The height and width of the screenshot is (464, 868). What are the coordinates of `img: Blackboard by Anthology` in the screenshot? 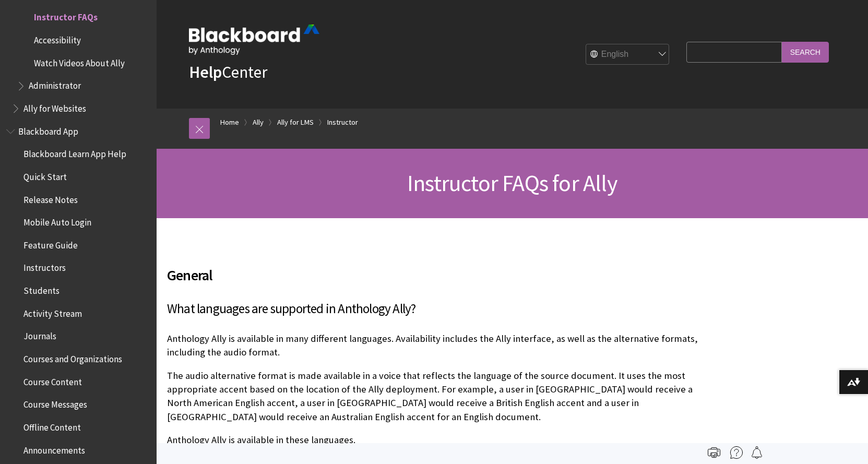 It's located at (254, 40).